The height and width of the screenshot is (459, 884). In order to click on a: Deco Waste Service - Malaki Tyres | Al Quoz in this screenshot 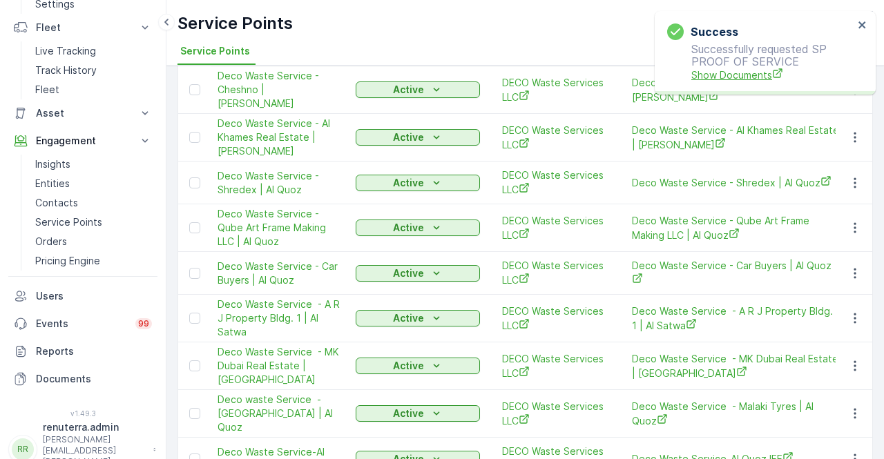, I will do `click(736, 414)`.